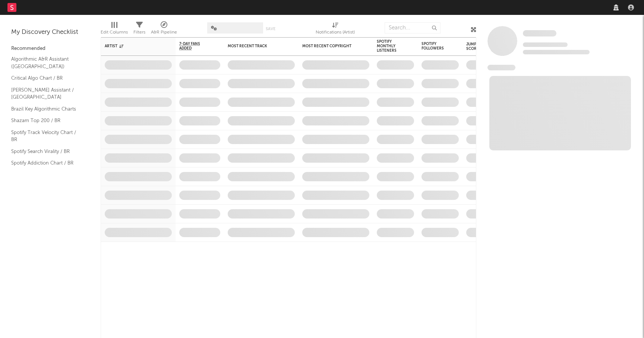 This screenshot has width=644, height=338. What do you see at coordinates (133, 46) in the screenshot?
I see `div: Artist` at bounding box center [133, 46].